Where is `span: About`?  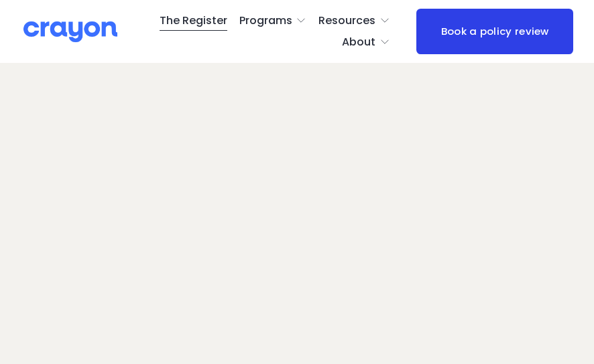
span: About is located at coordinates (359, 42).